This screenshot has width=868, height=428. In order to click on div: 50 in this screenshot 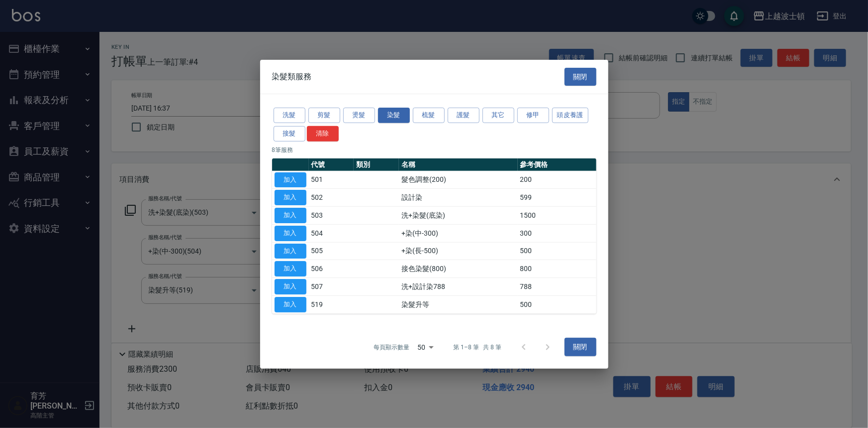, I will do `click(425, 347)`.